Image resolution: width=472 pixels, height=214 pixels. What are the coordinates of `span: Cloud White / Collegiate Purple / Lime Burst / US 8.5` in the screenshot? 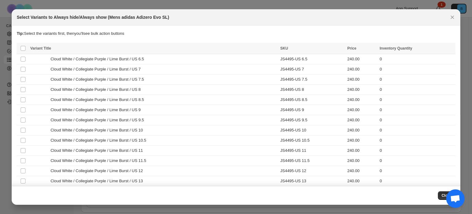 It's located at (99, 100).